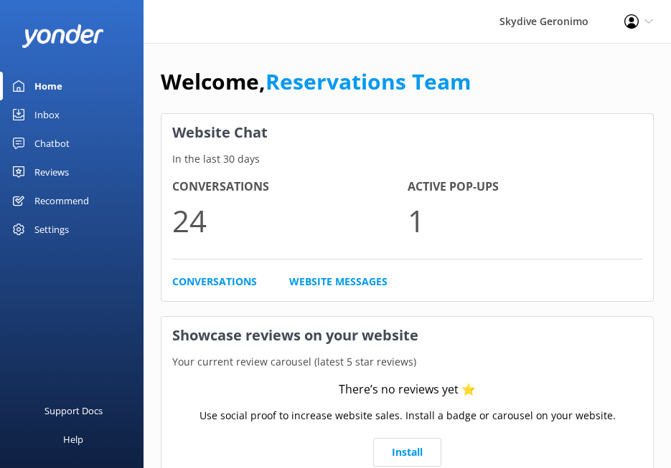 The width and height of the screenshot is (671, 468). What do you see at coordinates (52, 143) in the screenshot?
I see `div: Chatbot` at bounding box center [52, 143].